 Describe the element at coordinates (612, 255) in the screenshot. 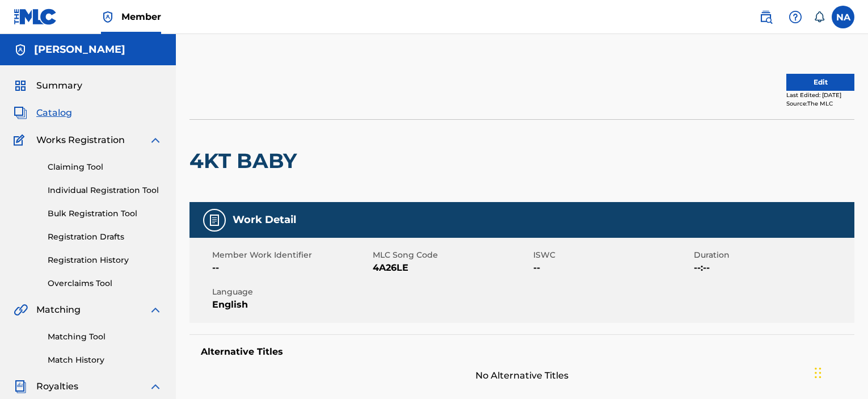

I see `span: ISWC` at that location.